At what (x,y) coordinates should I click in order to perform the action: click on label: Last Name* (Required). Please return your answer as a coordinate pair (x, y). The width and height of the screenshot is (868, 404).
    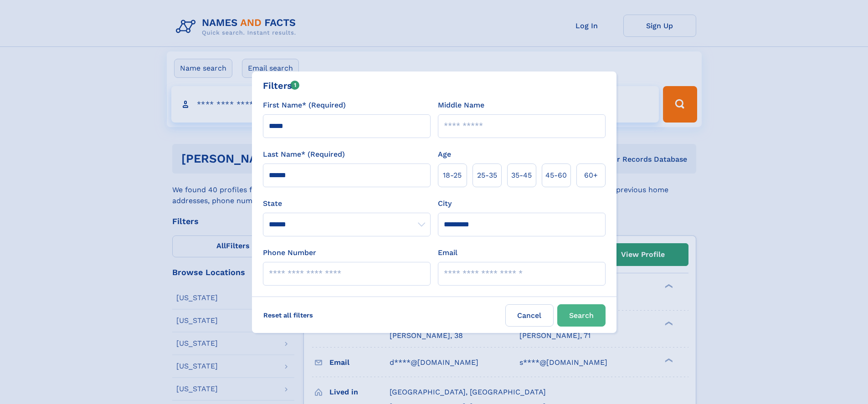
    Looking at the image, I should click on (304, 154).